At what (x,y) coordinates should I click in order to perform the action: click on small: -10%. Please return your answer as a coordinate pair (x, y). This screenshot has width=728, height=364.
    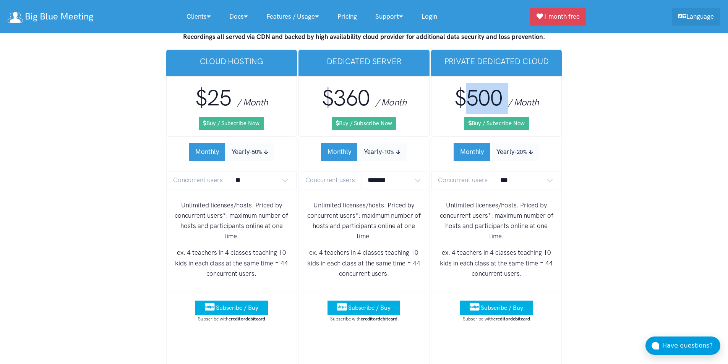
    Looking at the image, I should click on (388, 152).